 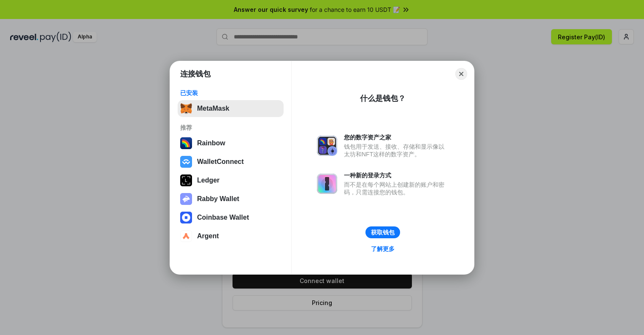 I want to click on img: svg+xml,%3Csvg%20width%3D%22120%22%20height%3D%22120%22%20viewBox%3D%220%200%20120%20120%22%20fil..., so click(x=186, y=143).